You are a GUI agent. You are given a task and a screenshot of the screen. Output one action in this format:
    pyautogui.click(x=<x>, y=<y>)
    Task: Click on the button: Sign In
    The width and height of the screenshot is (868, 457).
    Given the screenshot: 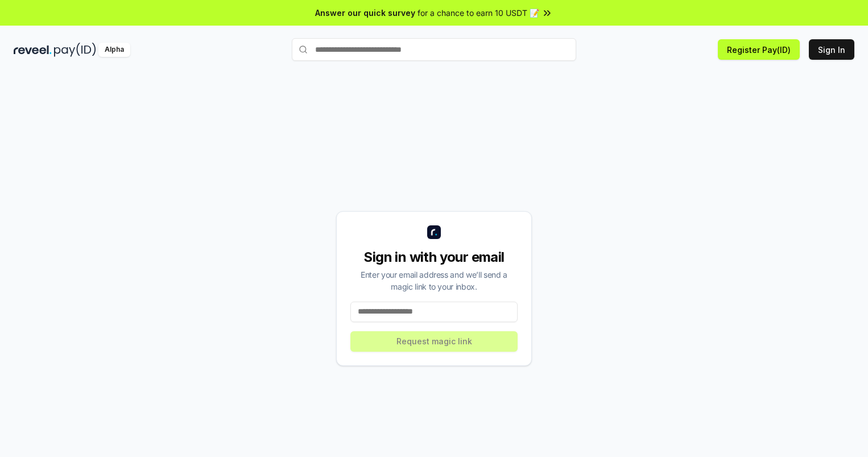 What is the action you would take?
    pyautogui.click(x=831, y=49)
    